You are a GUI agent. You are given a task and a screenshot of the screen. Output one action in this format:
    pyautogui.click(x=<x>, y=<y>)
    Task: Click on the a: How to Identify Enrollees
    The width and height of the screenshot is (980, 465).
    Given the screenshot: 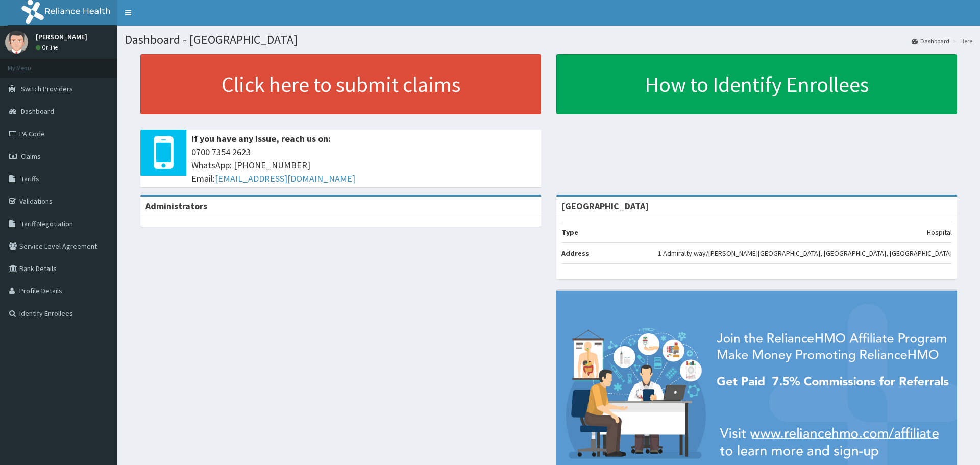 What is the action you would take?
    pyautogui.click(x=757, y=84)
    